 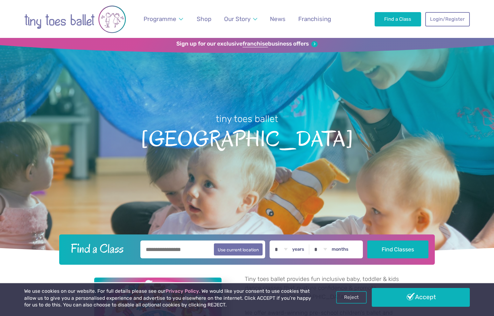 I want to click on a: Reject, so click(x=351, y=297).